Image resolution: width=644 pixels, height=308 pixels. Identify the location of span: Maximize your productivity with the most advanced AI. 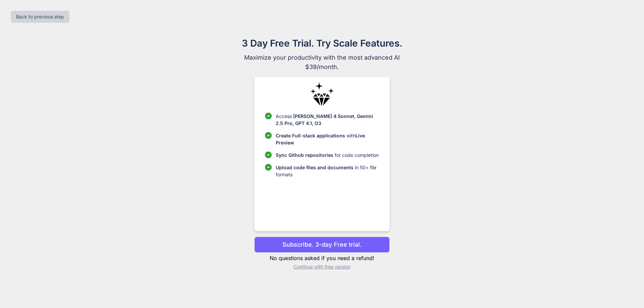
(322, 58).